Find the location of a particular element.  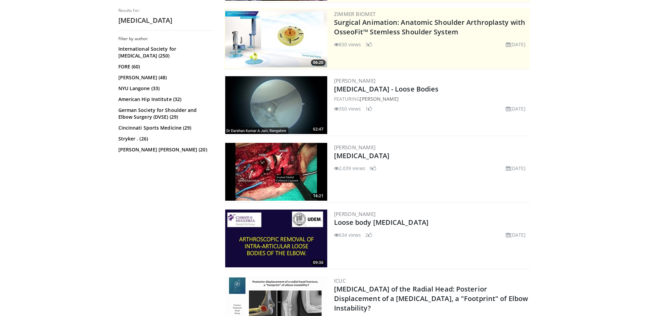

a: Surgical Animation: Anatomic Shoulder Arthroplasty with OsseoFit™ Stemless Shoulder System is located at coordinates (430, 27).